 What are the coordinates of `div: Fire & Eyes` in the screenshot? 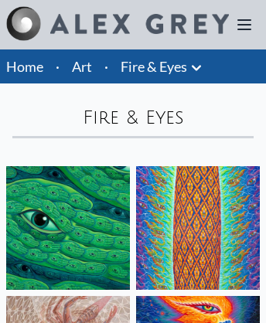 It's located at (133, 117).